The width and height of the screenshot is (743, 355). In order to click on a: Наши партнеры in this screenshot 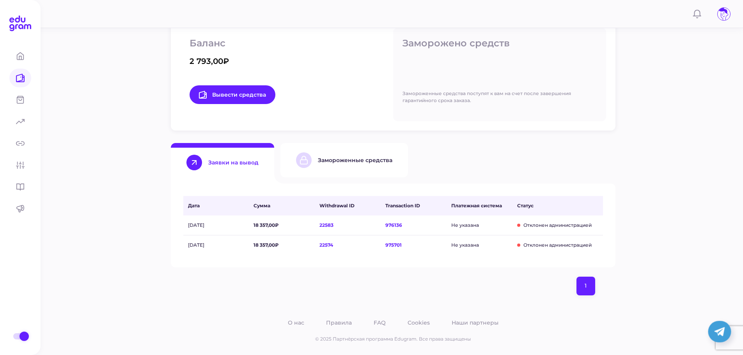, I will do `click(475, 323)`.